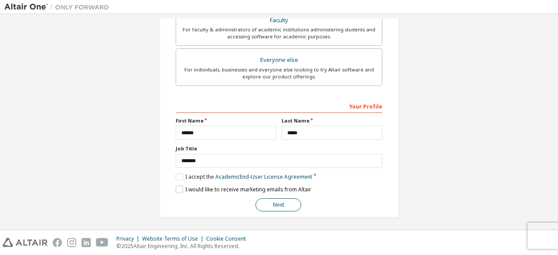  What do you see at coordinates (86, 242) in the screenshot?
I see `img: linkedin.svg` at bounding box center [86, 242].